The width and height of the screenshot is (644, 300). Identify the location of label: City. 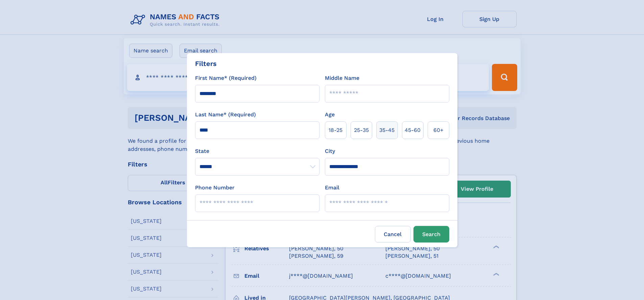
(330, 151).